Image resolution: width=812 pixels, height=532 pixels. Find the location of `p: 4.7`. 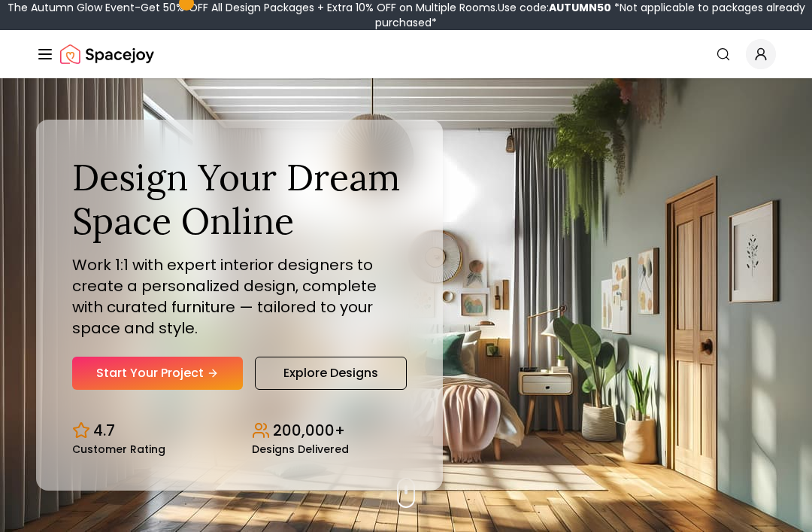

p: 4.7 is located at coordinates (104, 430).